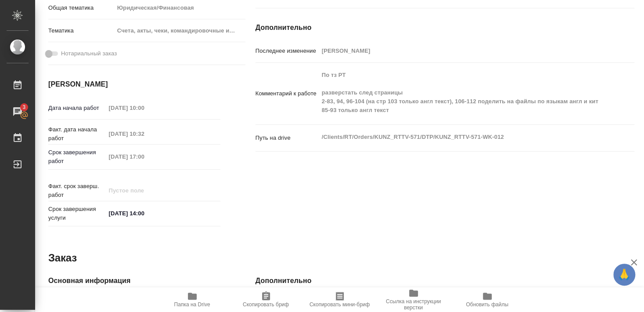 Image resolution: width=644 pixels, height=312 pixels. Describe the element at coordinates (266, 299) in the screenshot. I see `button: Скопировать бриф` at that location.